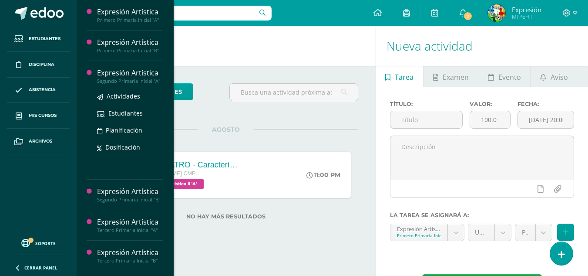 This screenshot has width=588, height=276. What do you see at coordinates (45, 243) in the screenshot?
I see `span: Soporte` at bounding box center [45, 243].